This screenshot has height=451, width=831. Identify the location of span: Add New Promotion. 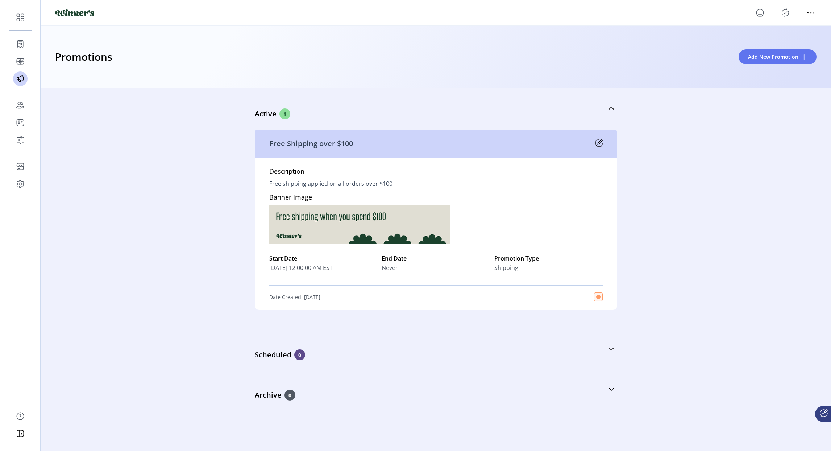
(773, 57).